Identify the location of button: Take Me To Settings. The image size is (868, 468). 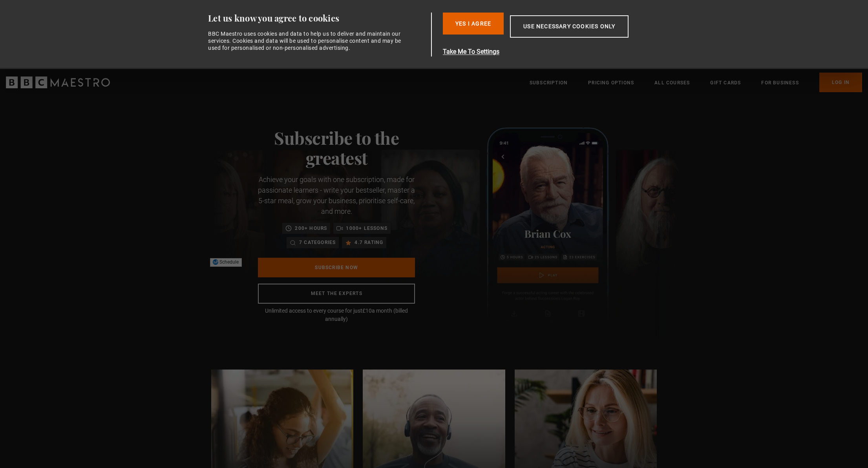
(554, 52).